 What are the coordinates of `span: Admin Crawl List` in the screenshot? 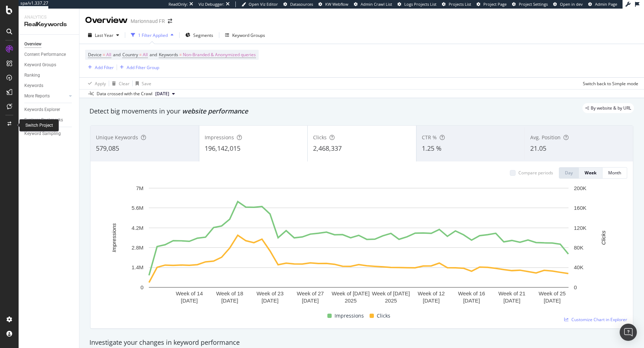 It's located at (376, 4).